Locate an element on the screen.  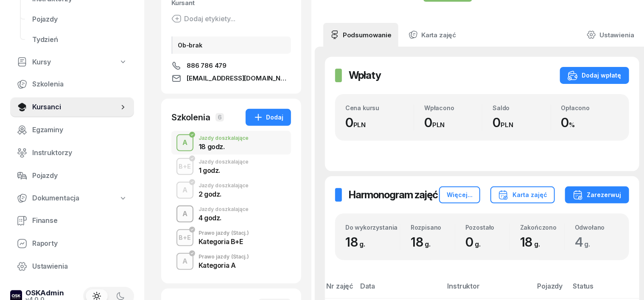
a: 886 786 479 is located at coordinates (231, 66).